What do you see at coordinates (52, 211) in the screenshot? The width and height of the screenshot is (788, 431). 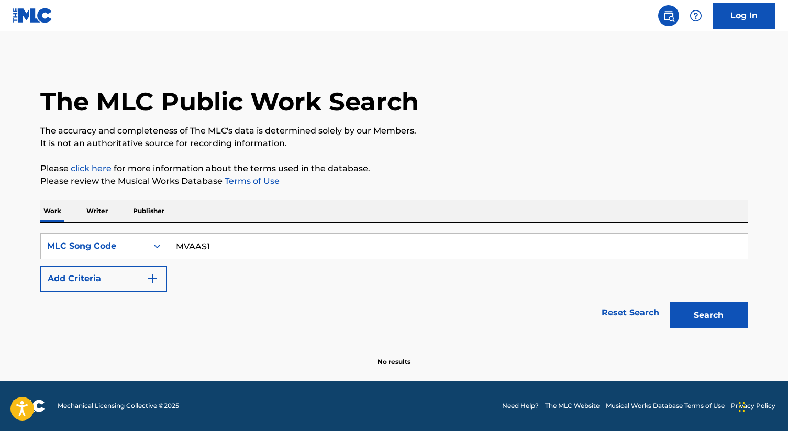 I see `p: Work` at bounding box center [52, 211].